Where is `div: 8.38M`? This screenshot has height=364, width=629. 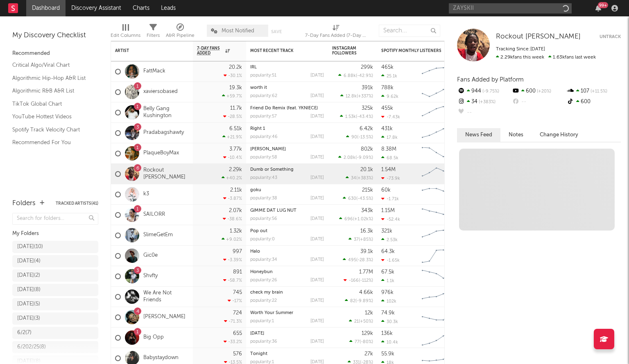
div: 8.38M is located at coordinates (389, 149).